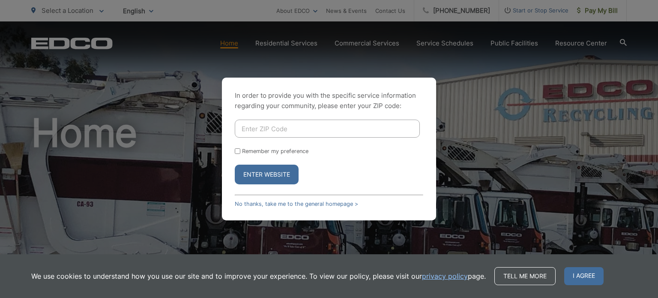  What do you see at coordinates (258, 276) in the screenshot?
I see `p: We use cookies to understand how you use our site and to improve your experience. To view our pol...` at bounding box center [258, 276].